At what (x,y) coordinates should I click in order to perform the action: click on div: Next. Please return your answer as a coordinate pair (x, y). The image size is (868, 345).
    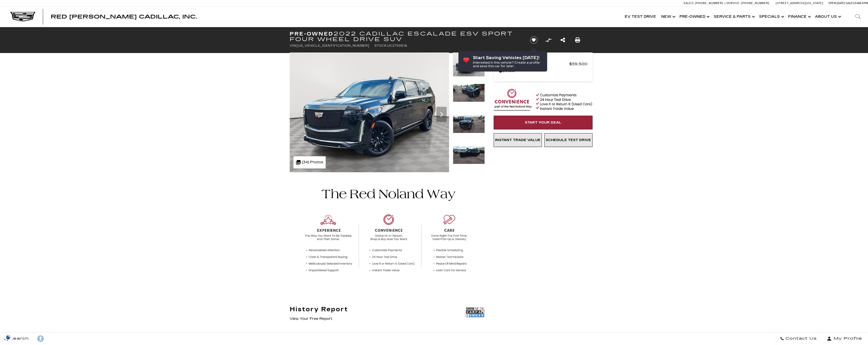
    Looking at the image, I should click on (442, 115).